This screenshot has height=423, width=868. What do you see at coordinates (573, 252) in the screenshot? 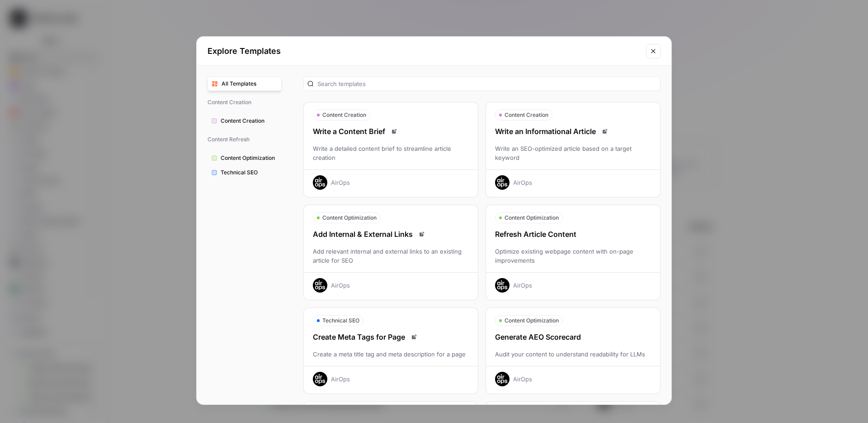
I see `button: Content OptimizationRefresh Article ContentOptimize existing webpage content with on-page improve...` at bounding box center [573, 252].